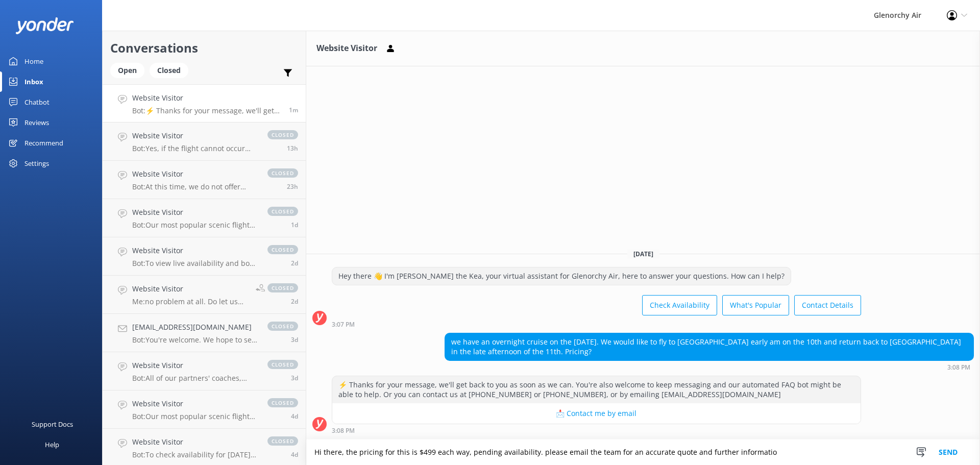  What do you see at coordinates (127, 70) in the screenshot?
I see `div: Open` at bounding box center [127, 70].